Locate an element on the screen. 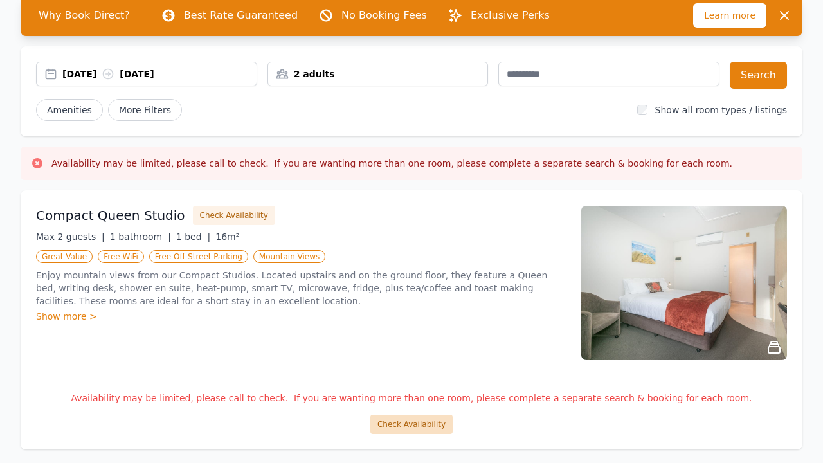 The width and height of the screenshot is (823, 463). span: Max 2 guests | is located at coordinates (70, 236).